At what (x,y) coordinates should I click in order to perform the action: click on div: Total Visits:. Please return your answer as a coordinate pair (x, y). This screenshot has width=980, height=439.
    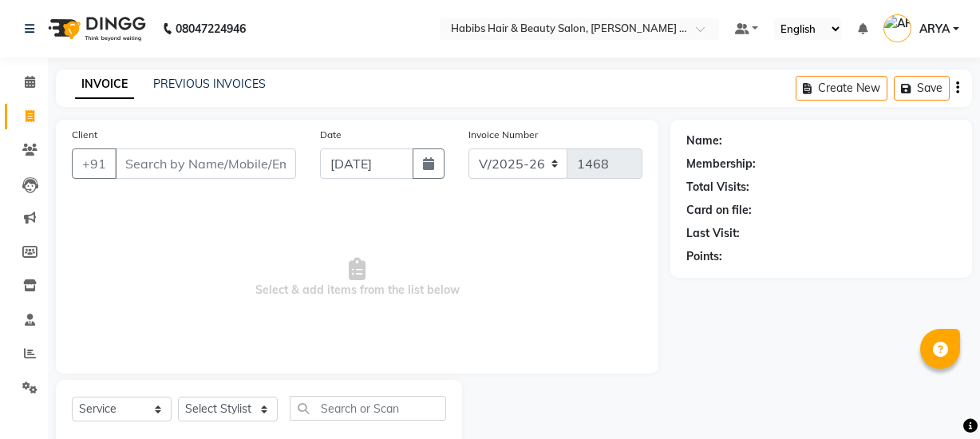
    Looking at the image, I should click on (717, 186).